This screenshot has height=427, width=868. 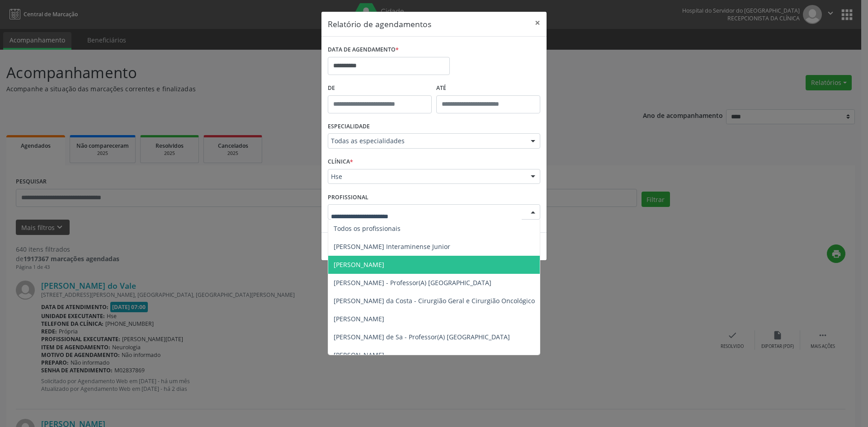 I want to click on label: ATÉ, so click(x=488, y=88).